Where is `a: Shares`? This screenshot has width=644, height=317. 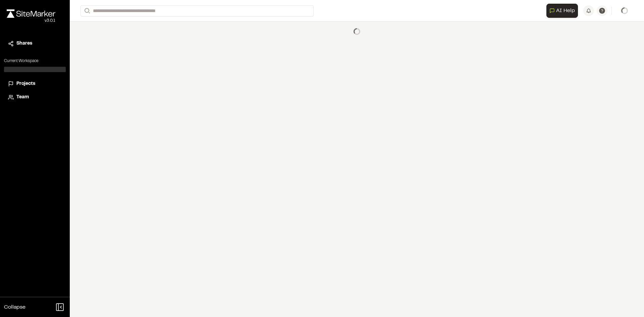
a: Shares is located at coordinates (35, 44).